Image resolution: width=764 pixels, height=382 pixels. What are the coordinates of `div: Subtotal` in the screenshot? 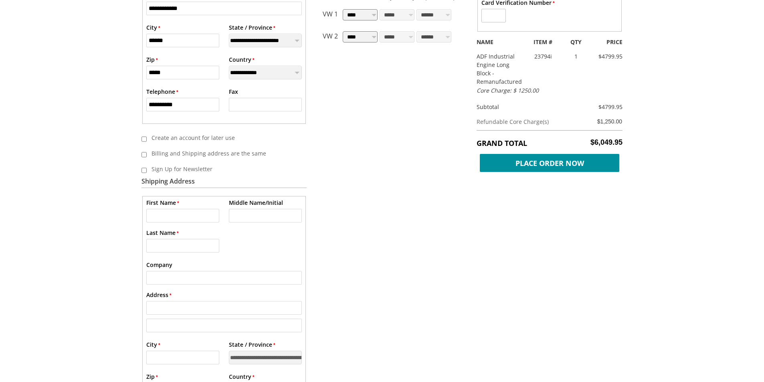 It's located at (534, 107).